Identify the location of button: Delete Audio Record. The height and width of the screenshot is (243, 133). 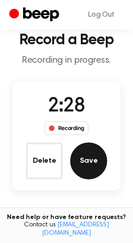
(44, 161).